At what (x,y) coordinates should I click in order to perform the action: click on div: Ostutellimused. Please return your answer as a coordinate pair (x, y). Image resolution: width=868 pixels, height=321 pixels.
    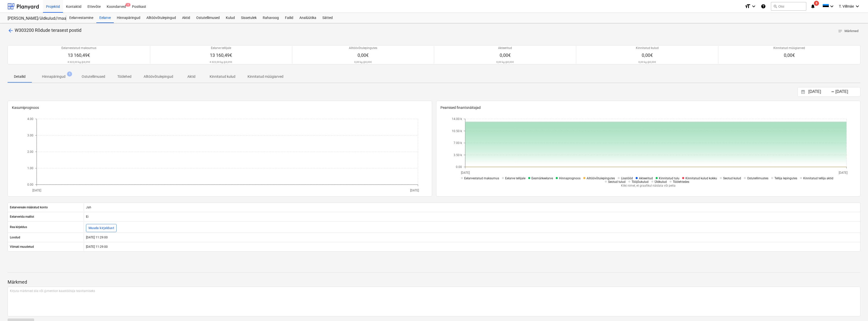
    Looking at the image, I should click on (208, 18).